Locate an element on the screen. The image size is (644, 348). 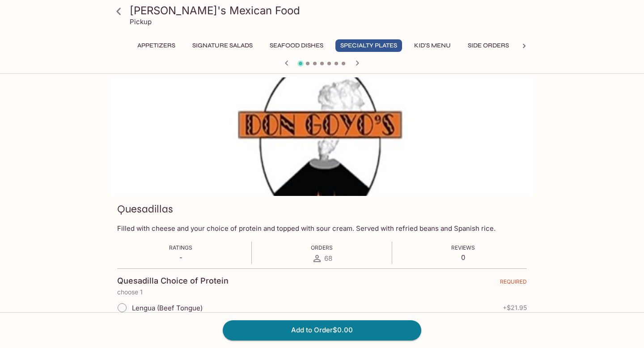
p: Pickup is located at coordinates (140, 21).